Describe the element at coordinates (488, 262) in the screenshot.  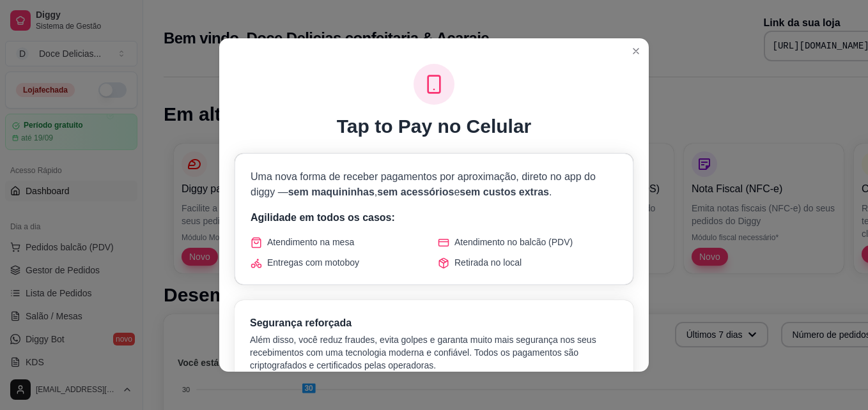
I see `span: Retirada no local` at that location.